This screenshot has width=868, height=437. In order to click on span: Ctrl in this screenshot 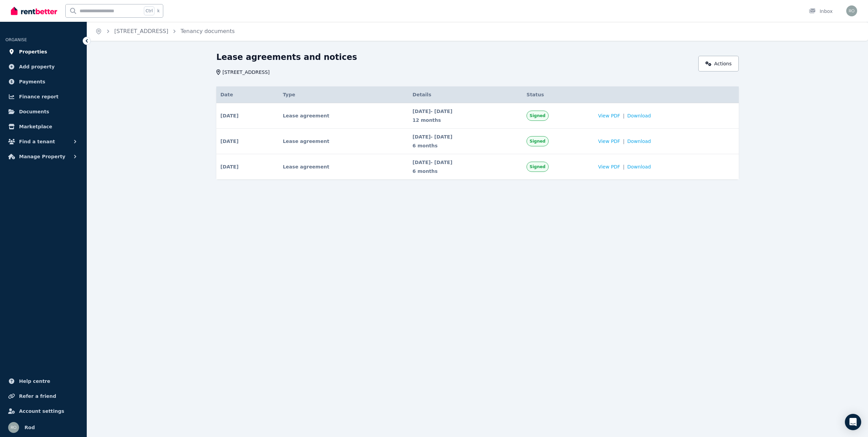, I will do `click(149, 11)`.